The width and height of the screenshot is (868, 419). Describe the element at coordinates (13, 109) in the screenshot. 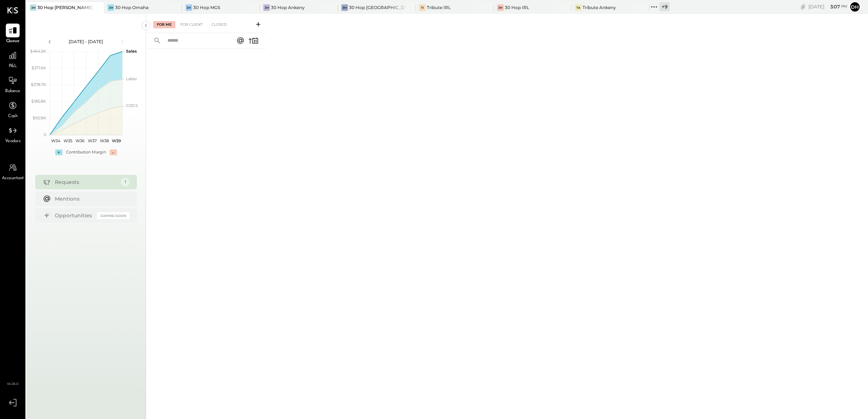

I see `a: Cash` at that location.